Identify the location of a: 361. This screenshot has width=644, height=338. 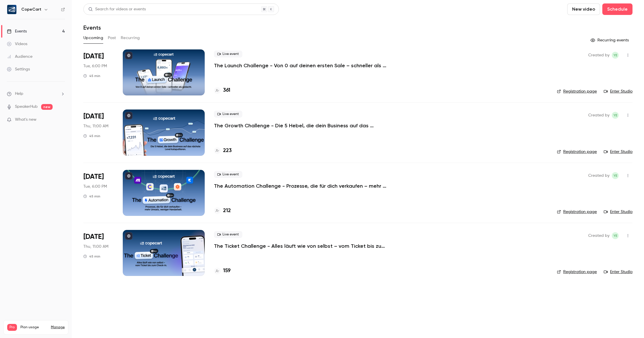
(222, 90).